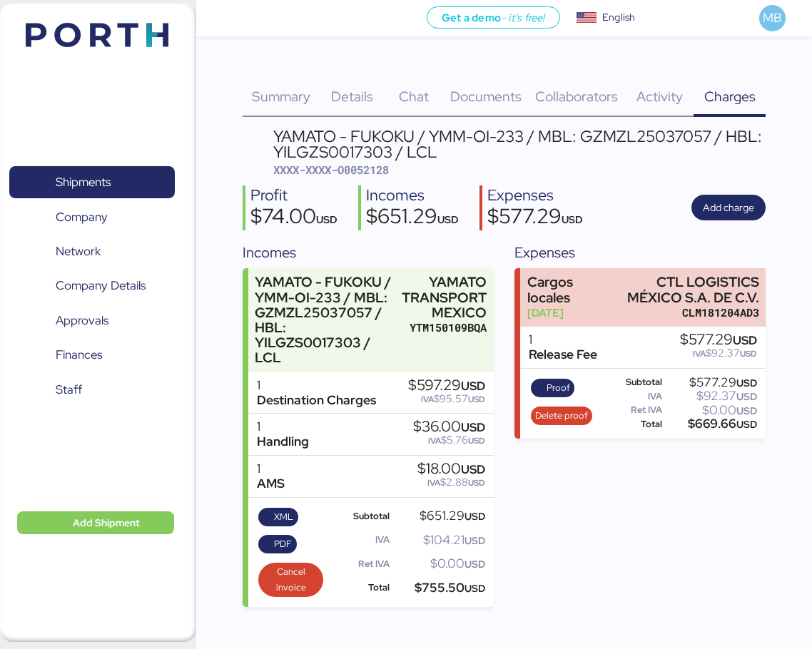 The width and height of the screenshot is (812, 649). What do you see at coordinates (331, 169) in the screenshot?
I see `span: XXXX-XXXX-O0052128` at bounding box center [331, 169].